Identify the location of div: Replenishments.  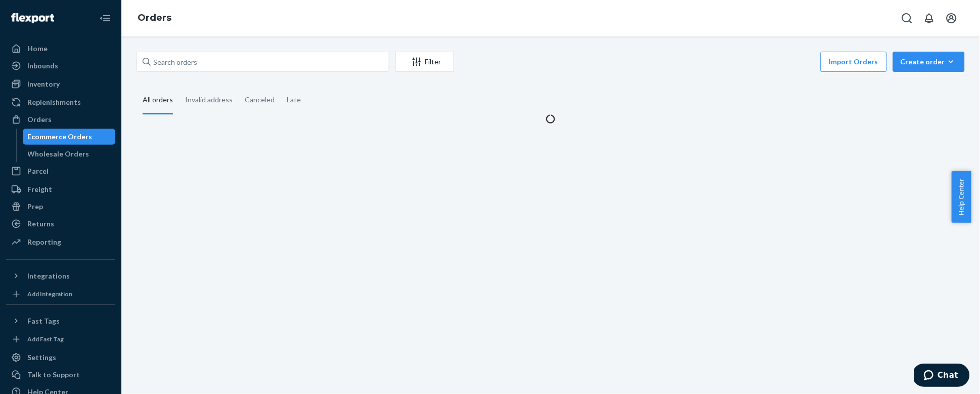
(54, 102).